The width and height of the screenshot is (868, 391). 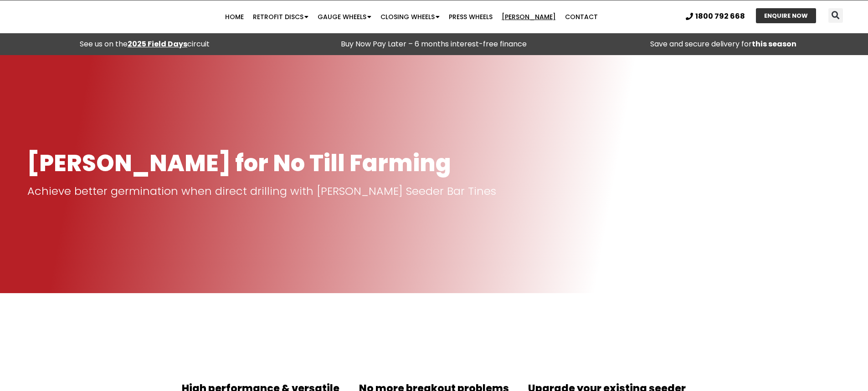 I want to click on a: Retrofit Discs, so click(x=281, y=16).